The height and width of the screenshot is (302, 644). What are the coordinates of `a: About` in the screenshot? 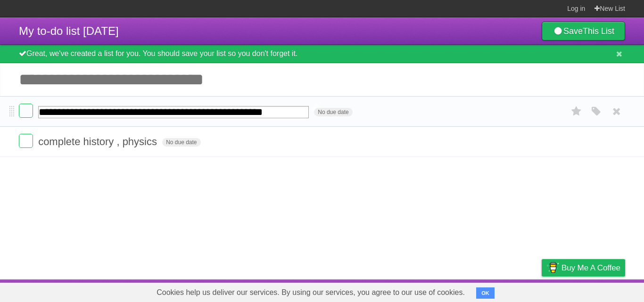 It's located at (426, 291).